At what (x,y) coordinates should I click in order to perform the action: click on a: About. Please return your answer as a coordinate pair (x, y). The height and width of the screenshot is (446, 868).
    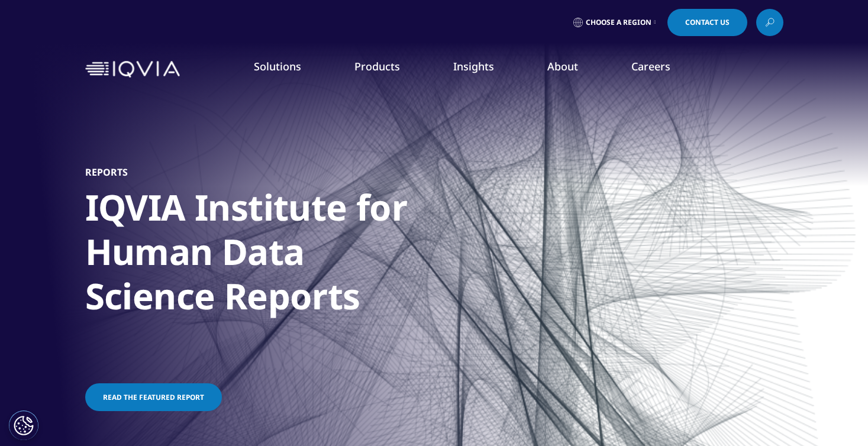
    Looking at the image, I should click on (563, 67).